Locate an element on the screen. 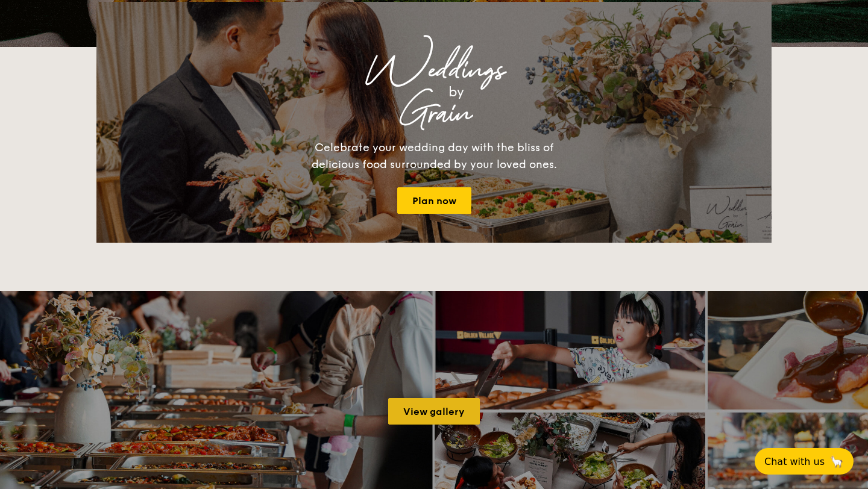 Image resolution: width=868 pixels, height=489 pixels. button: Chat with us🦙 is located at coordinates (804, 462).